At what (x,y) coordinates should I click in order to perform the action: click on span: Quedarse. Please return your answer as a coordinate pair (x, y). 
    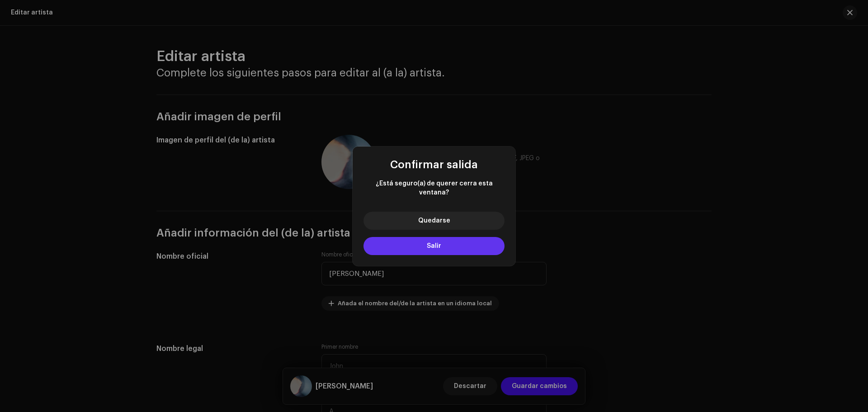
    Looking at the image, I should click on (434, 221).